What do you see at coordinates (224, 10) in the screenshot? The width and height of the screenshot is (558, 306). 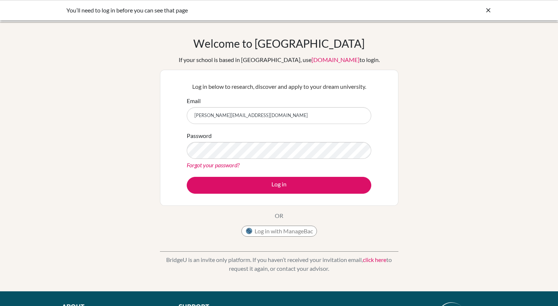 I see `div: You’ll need to log in before you can see that page` at bounding box center [224, 10].